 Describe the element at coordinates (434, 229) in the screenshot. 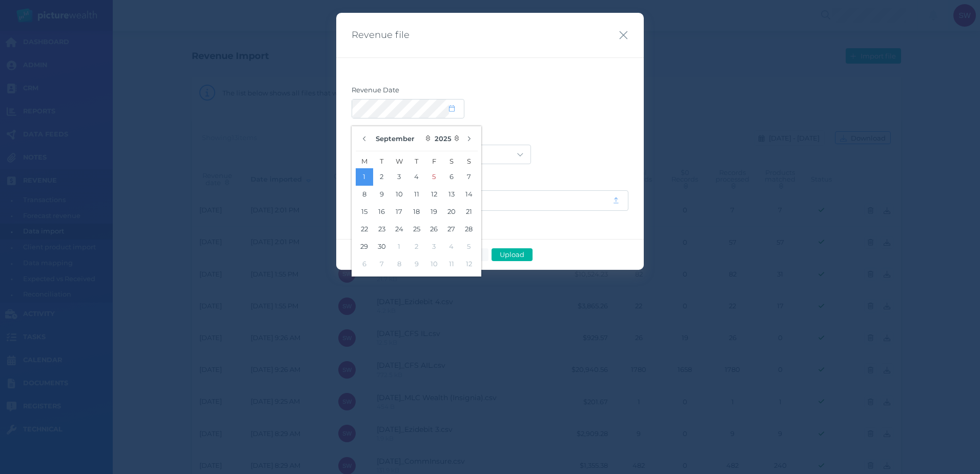

I see `button: 26` at that location.